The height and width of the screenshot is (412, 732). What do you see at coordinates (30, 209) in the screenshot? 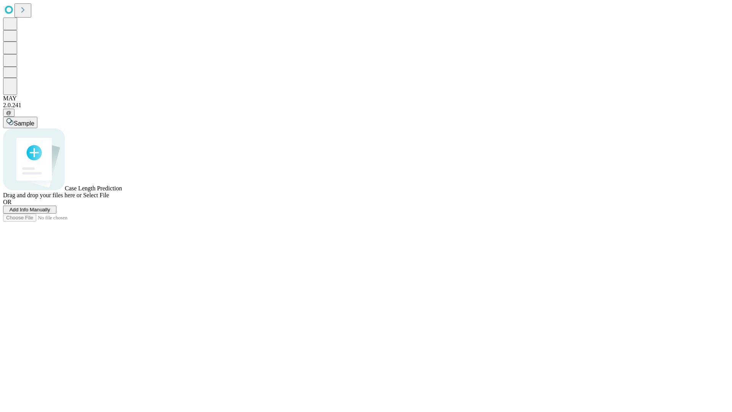
I see `button: Add Info Manually` at bounding box center [30, 209].